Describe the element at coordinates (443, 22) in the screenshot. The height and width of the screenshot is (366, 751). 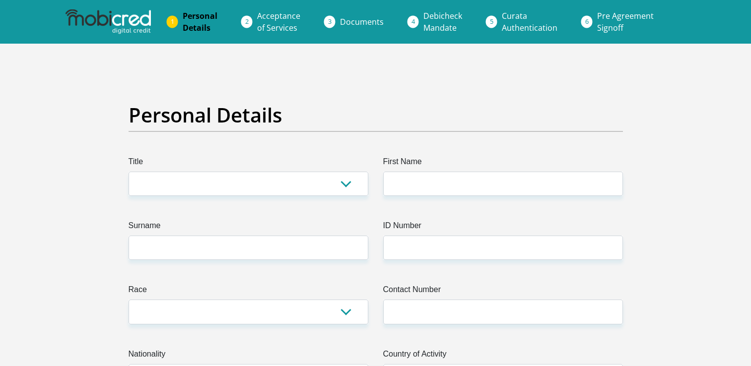
I see `a: DebicheckMandate` at that location.